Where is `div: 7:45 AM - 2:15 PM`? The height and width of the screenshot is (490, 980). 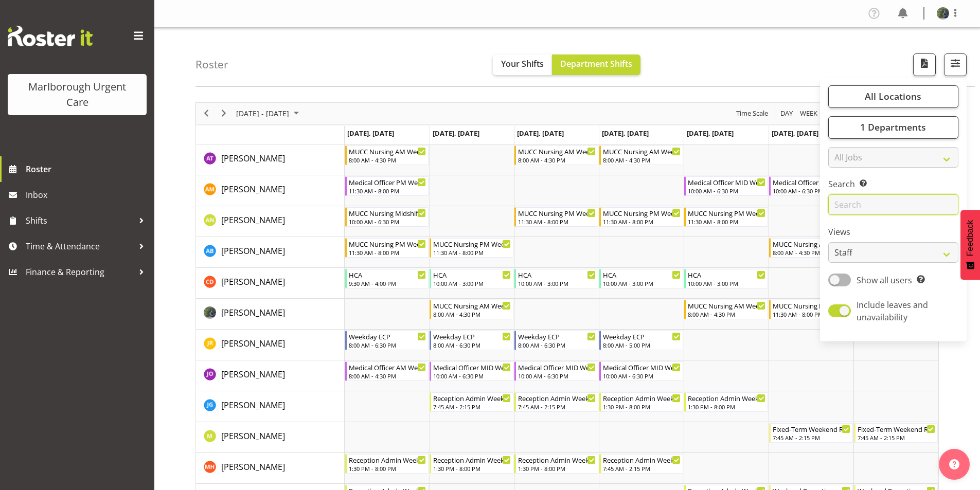
div: 7:45 AM - 2:15 PM is located at coordinates (472, 407).